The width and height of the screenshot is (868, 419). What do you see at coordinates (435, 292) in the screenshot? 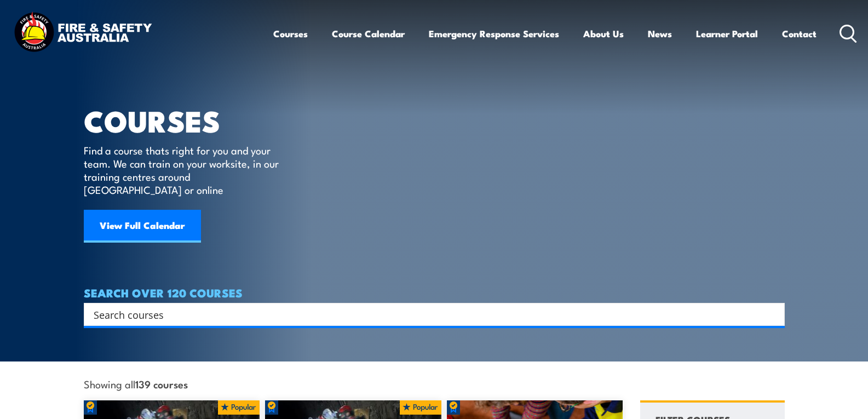
I see `h4: SEARCH OVER 120 COURSES` at bounding box center [435, 292].